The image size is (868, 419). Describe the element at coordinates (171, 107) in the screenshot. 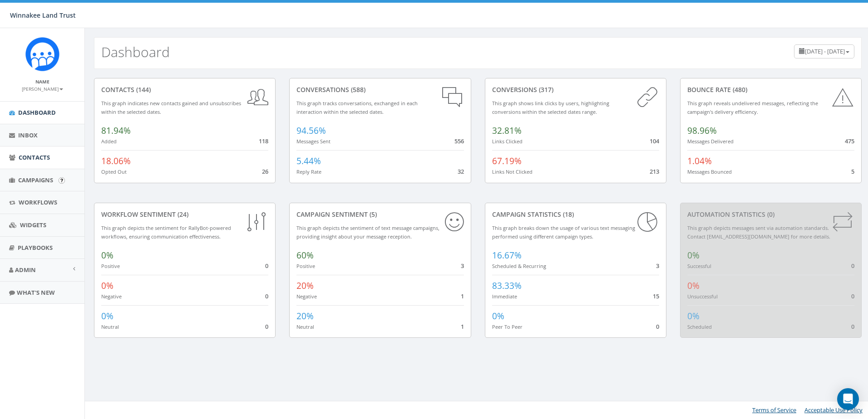

I see `small: This graph indicates new contacts gained and unsubscribes within the selected dates.` at that location.